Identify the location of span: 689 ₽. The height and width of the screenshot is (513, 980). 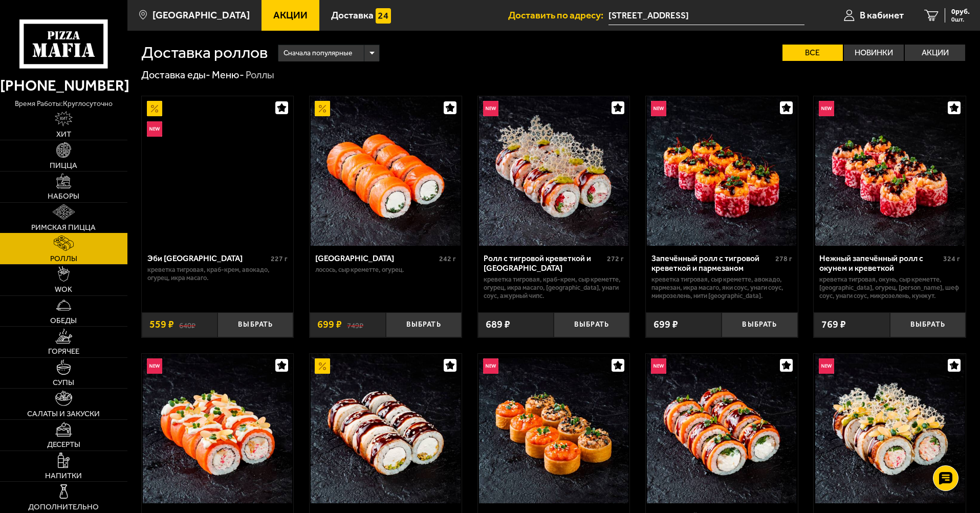
(498, 325).